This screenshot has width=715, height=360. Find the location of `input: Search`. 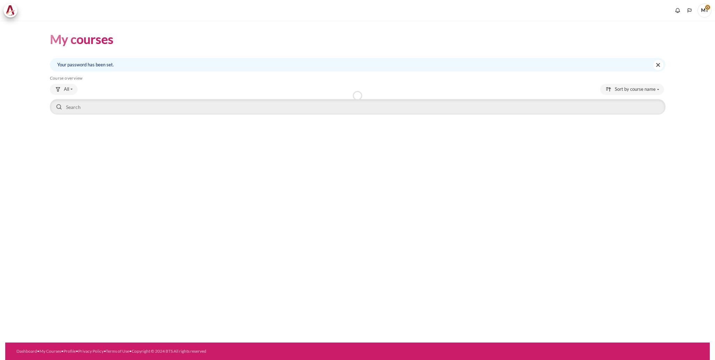

input: Search is located at coordinates (358, 107).